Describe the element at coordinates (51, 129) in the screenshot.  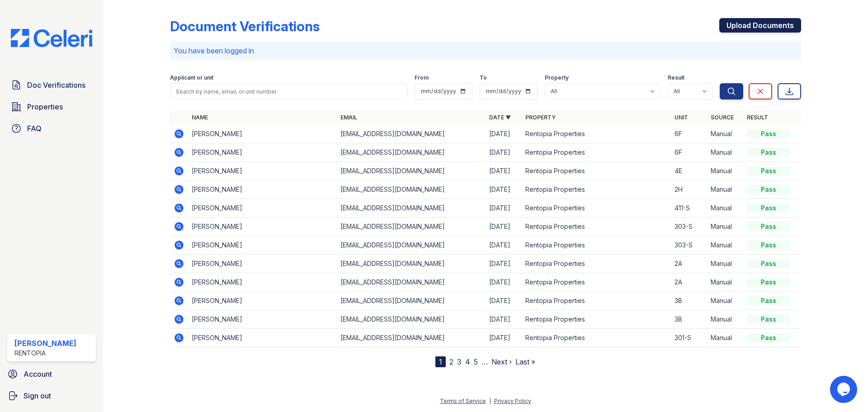
I see `a: FAQ` at that location.